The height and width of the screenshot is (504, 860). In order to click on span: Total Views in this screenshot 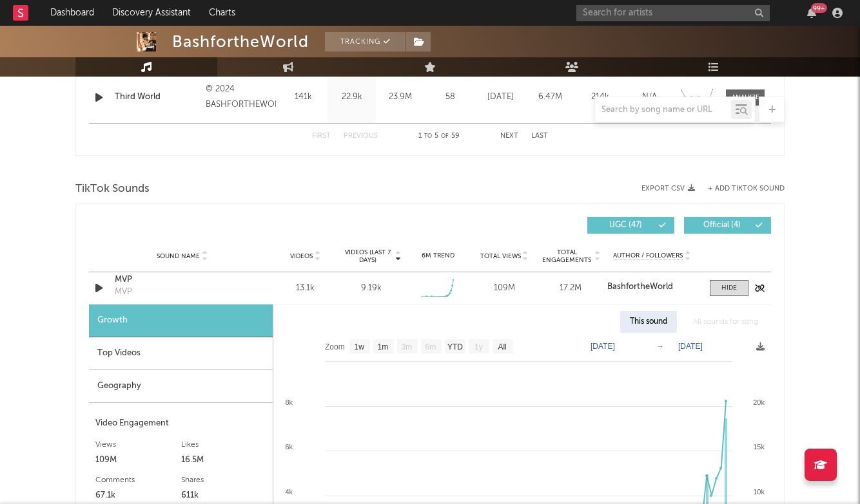, I will do `click(501, 256)`.